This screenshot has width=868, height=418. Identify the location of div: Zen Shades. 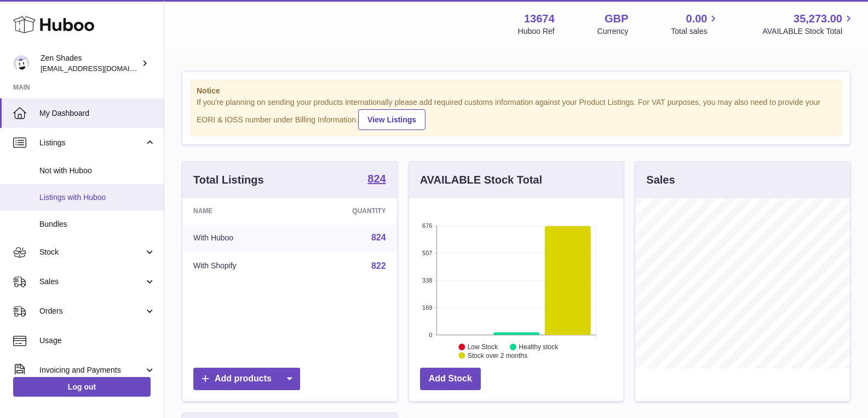
(90, 64).